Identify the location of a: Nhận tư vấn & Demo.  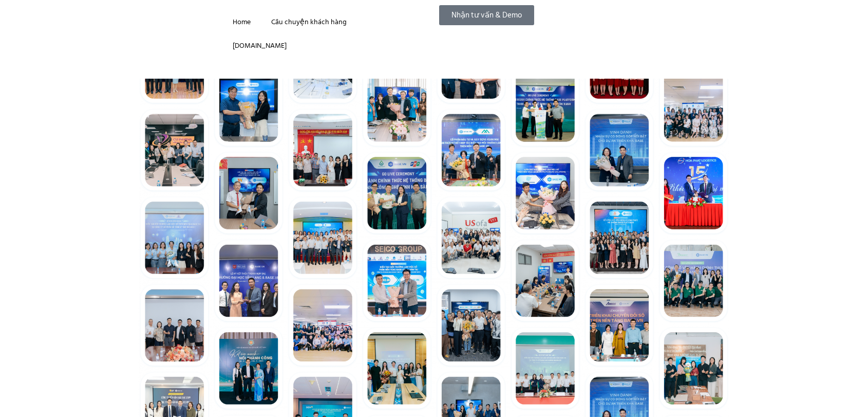
(486, 15).